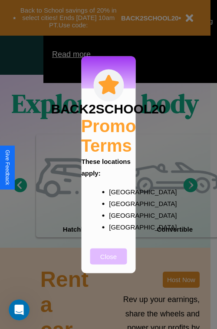 The image size is (217, 329). Describe the element at coordinates (109, 256) in the screenshot. I see `button: Close` at that location.